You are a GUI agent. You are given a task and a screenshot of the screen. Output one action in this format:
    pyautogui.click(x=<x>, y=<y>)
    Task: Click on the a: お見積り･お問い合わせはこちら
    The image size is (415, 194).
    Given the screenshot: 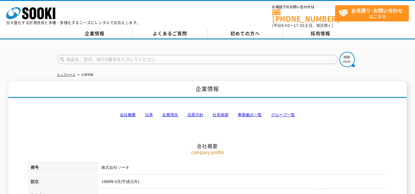 What is the action you would take?
    pyautogui.click(x=372, y=13)
    